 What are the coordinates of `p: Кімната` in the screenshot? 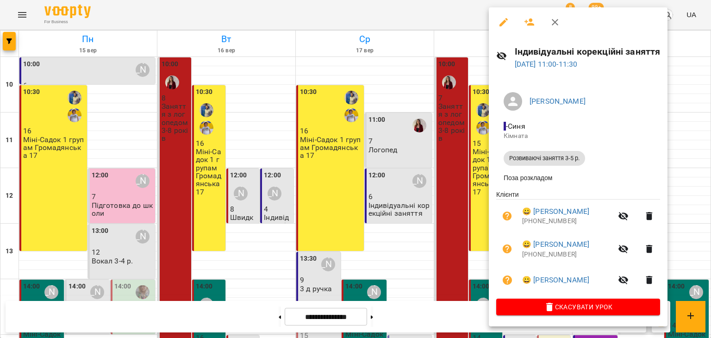 It's located at (578, 136).